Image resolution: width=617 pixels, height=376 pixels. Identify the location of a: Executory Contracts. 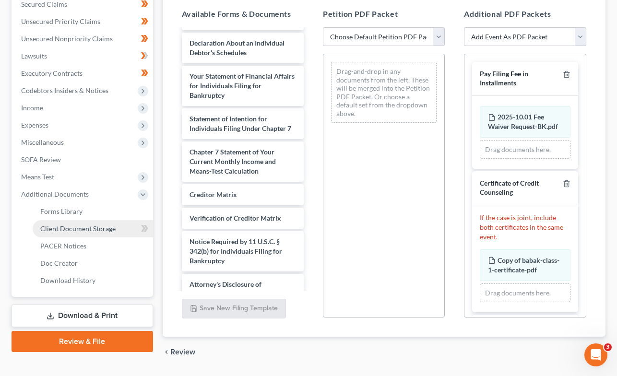
(83, 73).